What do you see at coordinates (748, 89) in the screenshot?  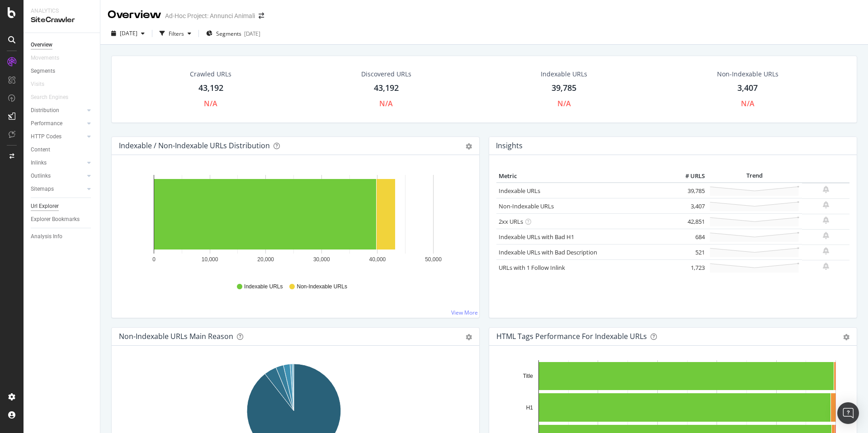 I see `div: 3,407` at bounding box center [748, 89].